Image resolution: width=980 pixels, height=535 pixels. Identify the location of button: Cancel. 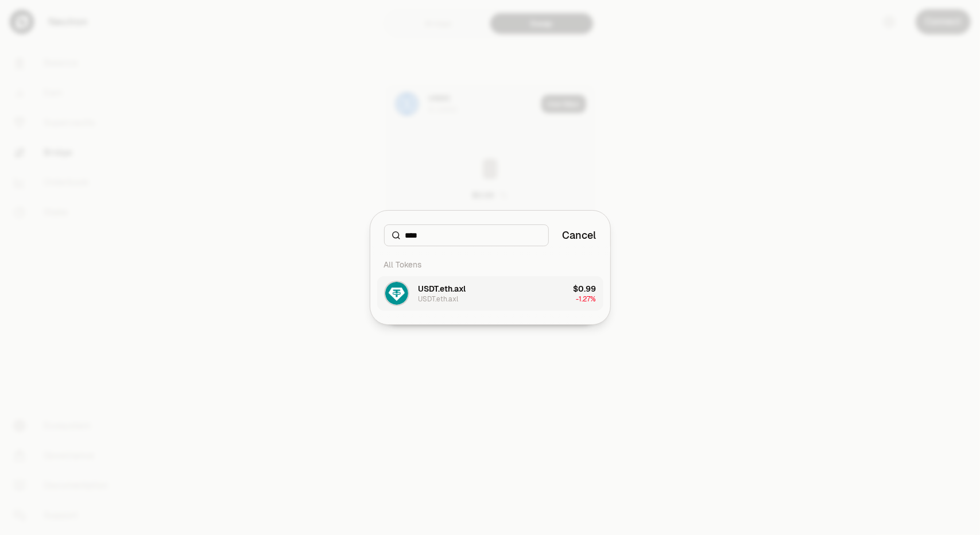
(580, 235).